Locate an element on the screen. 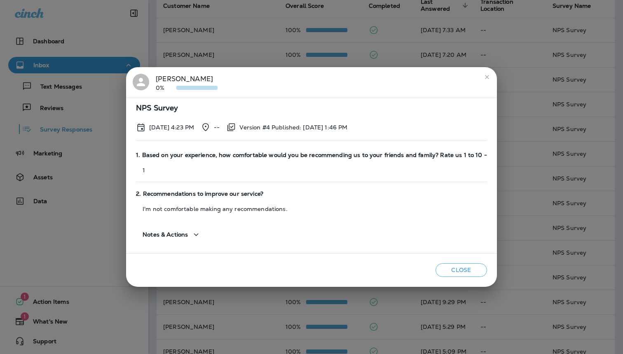 Image resolution: width=623 pixels, height=354 pixels. p: I'm not comfortable making any recommendations. is located at coordinates (312, 209).